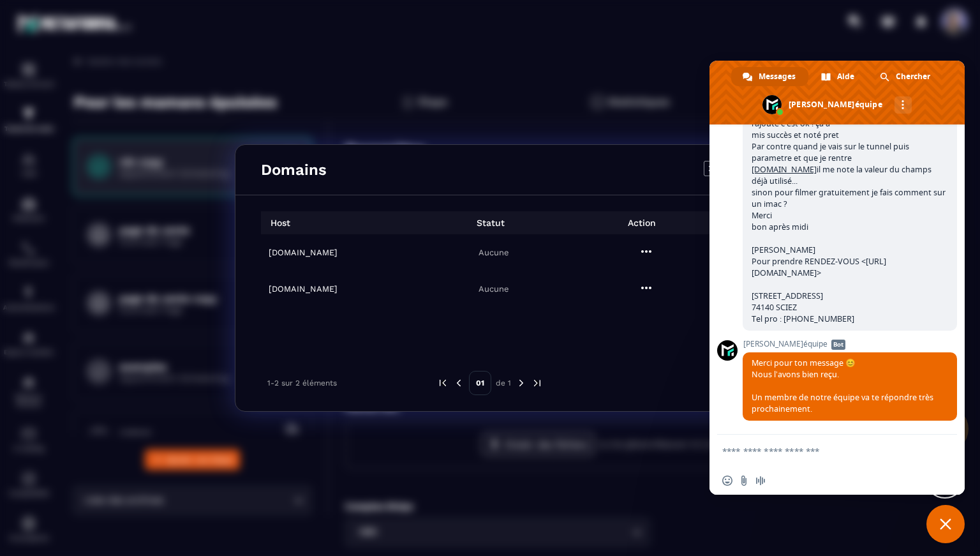 The width and height of the screenshot is (980, 556). Describe the element at coordinates (839, 344) in the screenshot. I see `span: Bot` at that location.